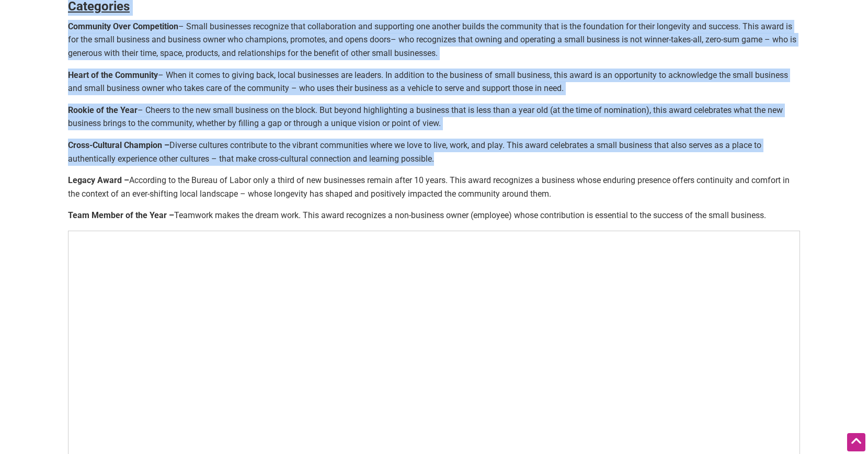  Describe the element at coordinates (434, 116) in the screenshot. I see `p: – Cheers to the new small business on the block. But beyond highlighting a business that is less ...` at that location.